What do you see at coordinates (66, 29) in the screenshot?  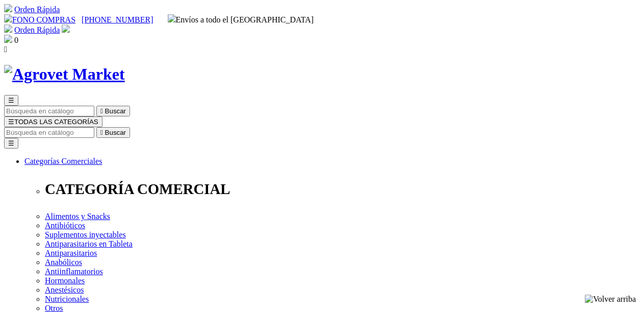 I see `img: user.svg` at bounding box center [66, 29].